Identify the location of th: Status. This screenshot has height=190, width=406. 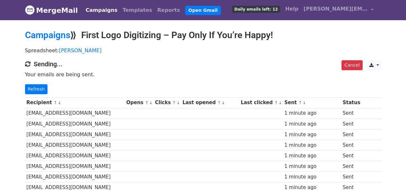
(351, 103).